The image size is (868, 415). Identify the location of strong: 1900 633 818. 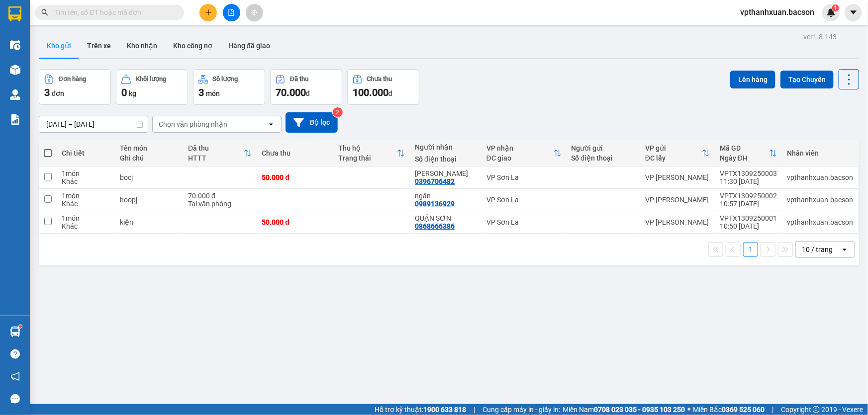
(445, 409).